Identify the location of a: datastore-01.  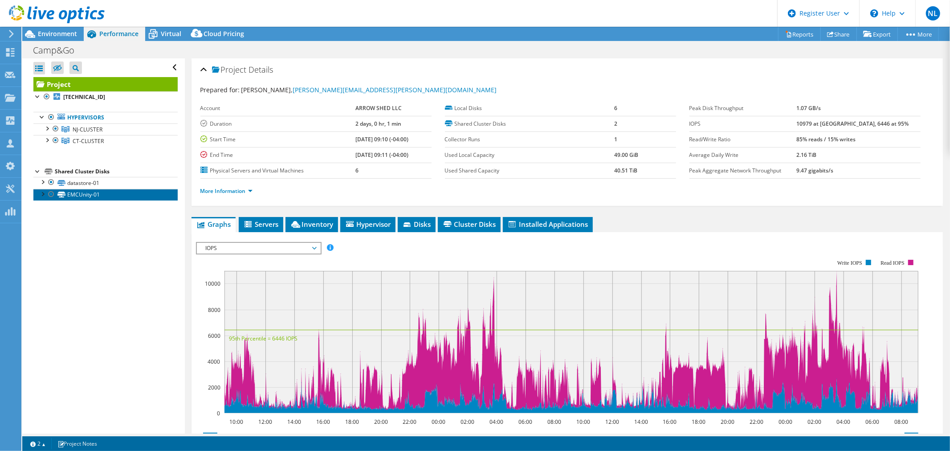
(106, 183).